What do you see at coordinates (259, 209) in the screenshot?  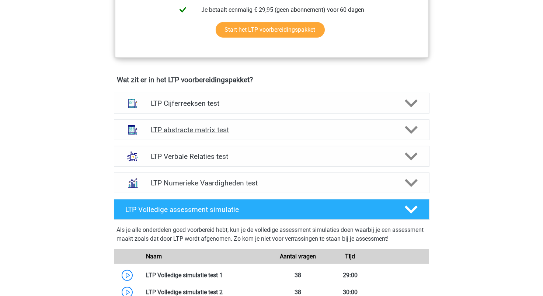 I see `h4: LTP Volledige assessment simulatie` at bounding box center [259, 209].